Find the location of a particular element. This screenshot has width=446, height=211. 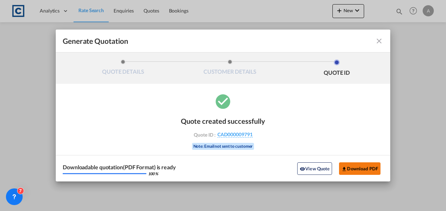

button: Download PDF is located at coordinates (359, 169).